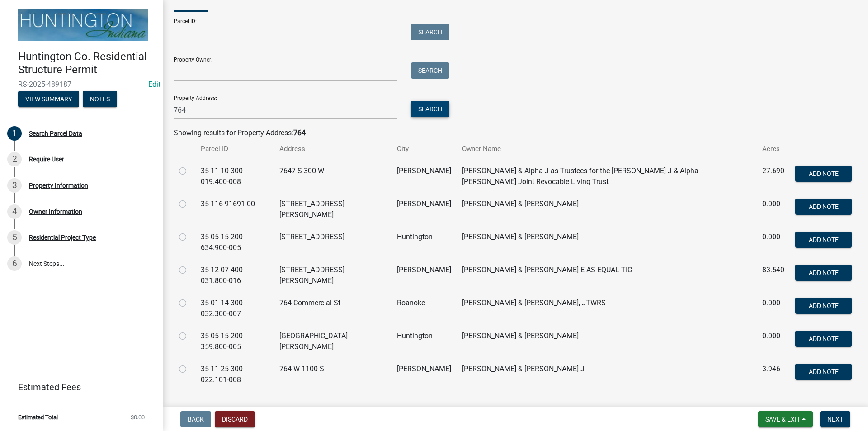  I want to click on h4: Huntington Co. Residential Structure Permit, so click(87, 63).